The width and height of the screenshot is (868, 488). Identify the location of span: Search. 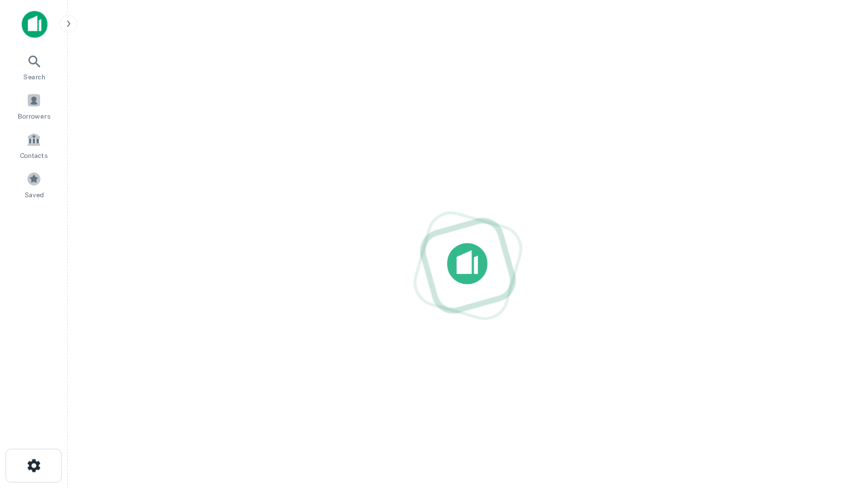
(34, 77).